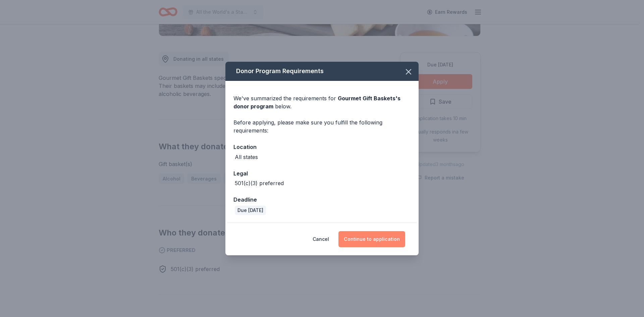 This screenshot has height=317, width=644. I want to click on div: 501(c)(3) preferred, so click(259, 183).